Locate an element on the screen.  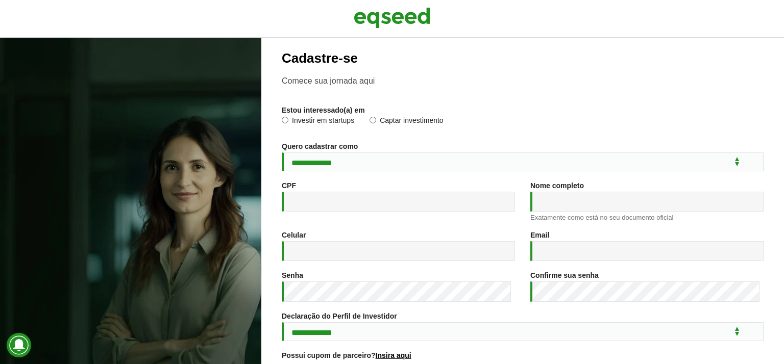
input: Investir em startups is located at coordinates (285, 120).